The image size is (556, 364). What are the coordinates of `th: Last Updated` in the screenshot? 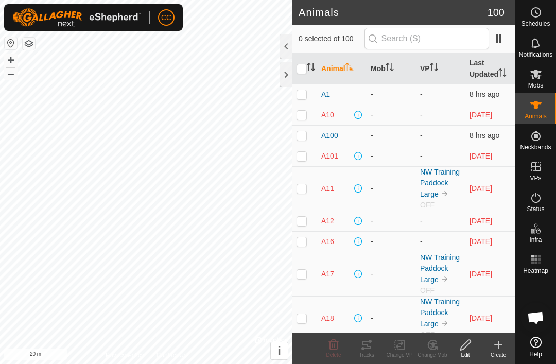 It's located at (490, 69).